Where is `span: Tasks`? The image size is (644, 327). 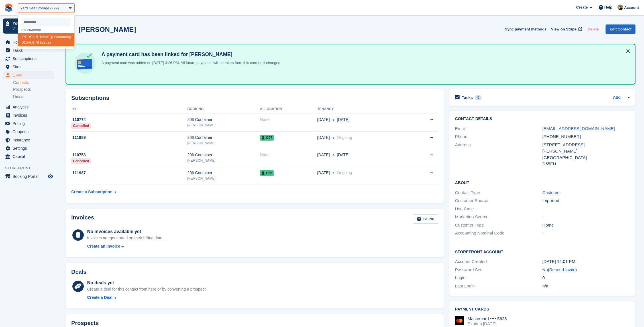 span: Tasks is located at coordinates (29, 50).